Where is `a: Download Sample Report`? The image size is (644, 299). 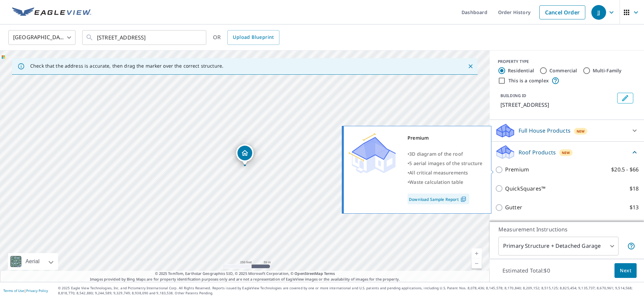 a: Download Sample Report is located at coordinates (439, 199).